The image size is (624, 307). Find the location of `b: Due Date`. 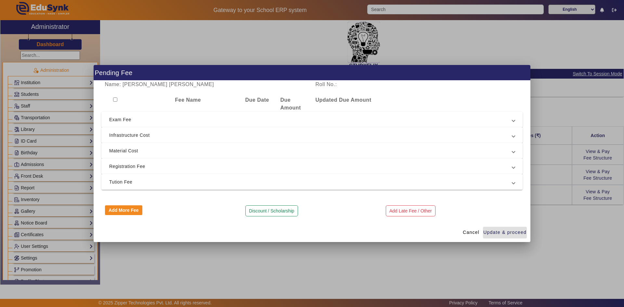

b: Due Date is located at coordinates (257, 100).